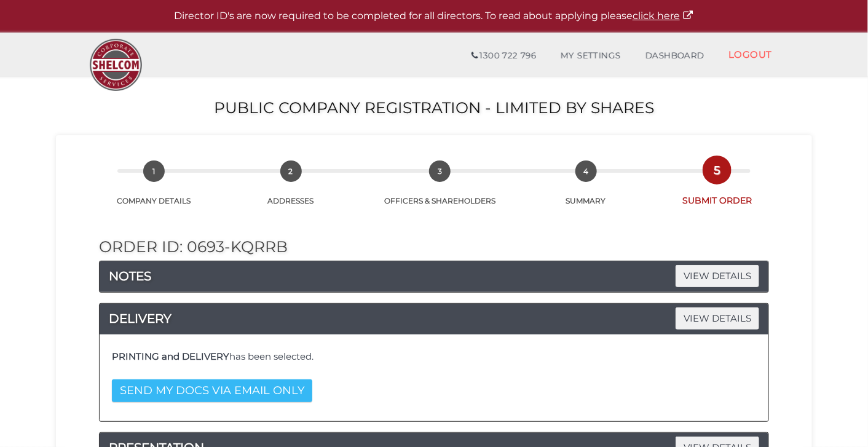  I want to click on a: DELIVERYVIEW DETAILS, so click(434, 318).